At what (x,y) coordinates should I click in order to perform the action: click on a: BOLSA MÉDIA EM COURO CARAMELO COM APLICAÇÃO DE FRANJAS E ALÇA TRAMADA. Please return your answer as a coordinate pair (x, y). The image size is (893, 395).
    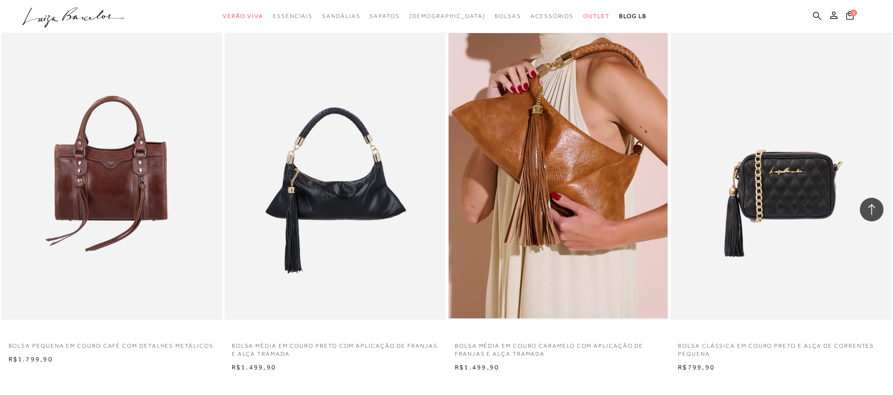
    Looking at the image, I should click on (558, 348).